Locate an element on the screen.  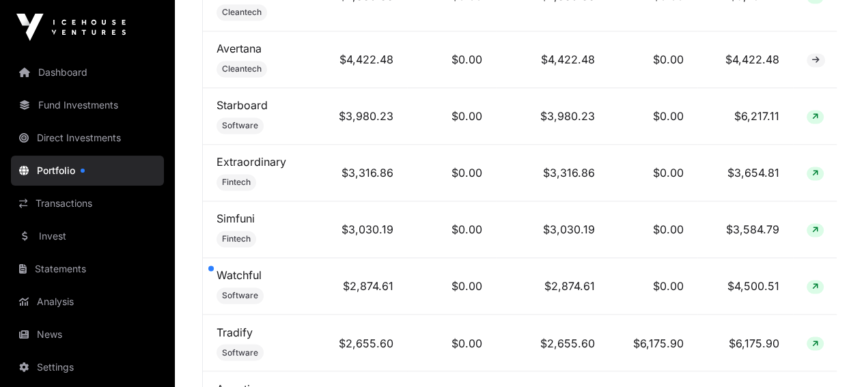
a: Settings is located at coordinates (87, 367).